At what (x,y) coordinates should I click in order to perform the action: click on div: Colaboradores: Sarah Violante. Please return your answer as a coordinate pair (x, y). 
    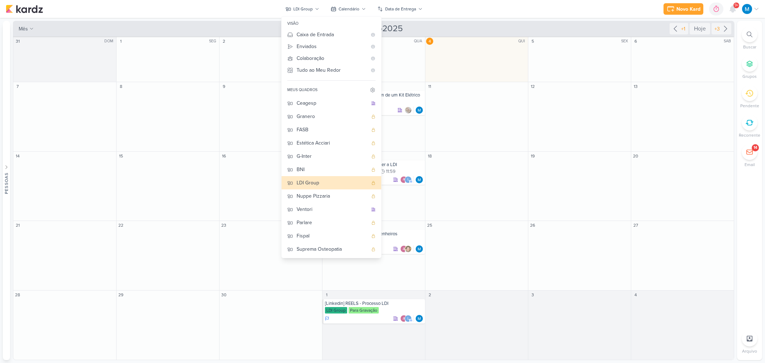
    Looking at the image, I should click on (409, 110).